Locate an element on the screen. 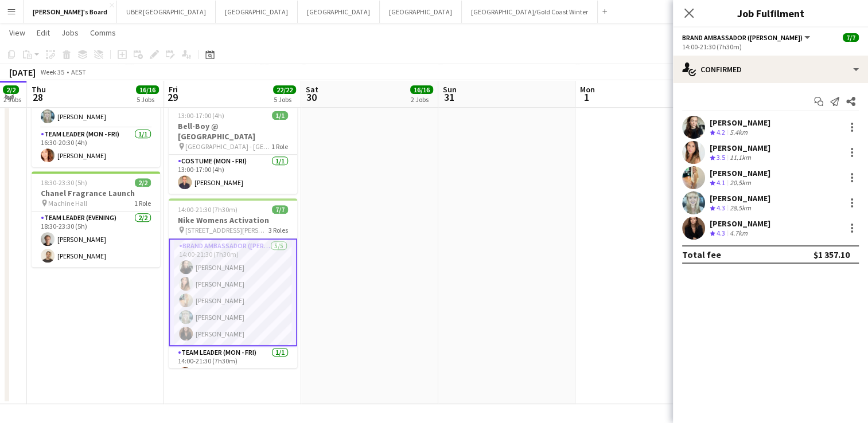  div: 18:30-23:30 (5h)2/2Chanel Fragrance Launch Machine Hall1 RoleTeam Leader (Evening)2/218:30-23:30 ... is located at coordinates (96, 219).